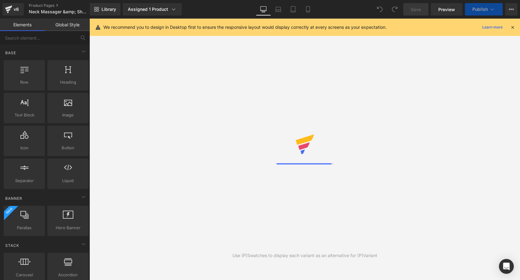 The image size is (520, 280). What do you see at coordinates (13, 9) in the screenshot?
I see `a: v6` at bounding box center [13, 9].